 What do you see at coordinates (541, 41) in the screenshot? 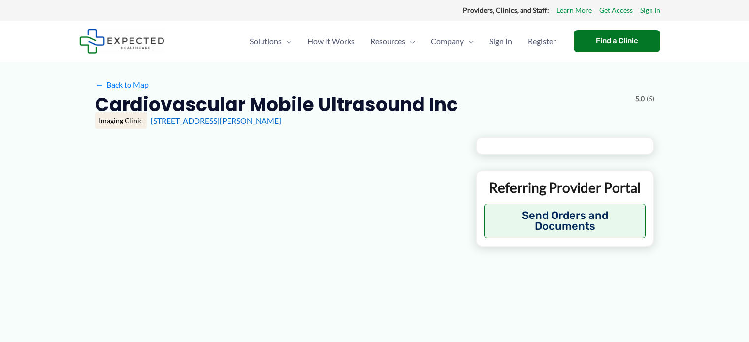
I see `span: Register` at bounding box center [541, 41].